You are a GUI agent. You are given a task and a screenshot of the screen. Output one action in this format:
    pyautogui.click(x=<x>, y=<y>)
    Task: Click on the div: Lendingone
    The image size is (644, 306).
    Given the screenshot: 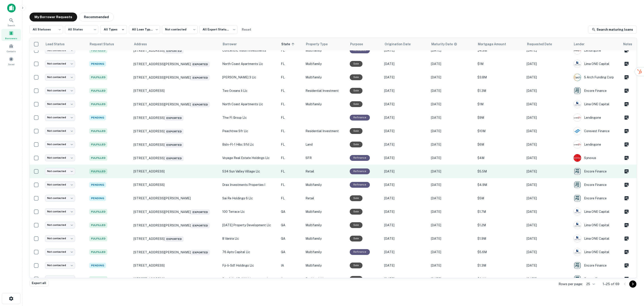 What is the action you would take?
    pyautogui.click(x=596, y=145)
    